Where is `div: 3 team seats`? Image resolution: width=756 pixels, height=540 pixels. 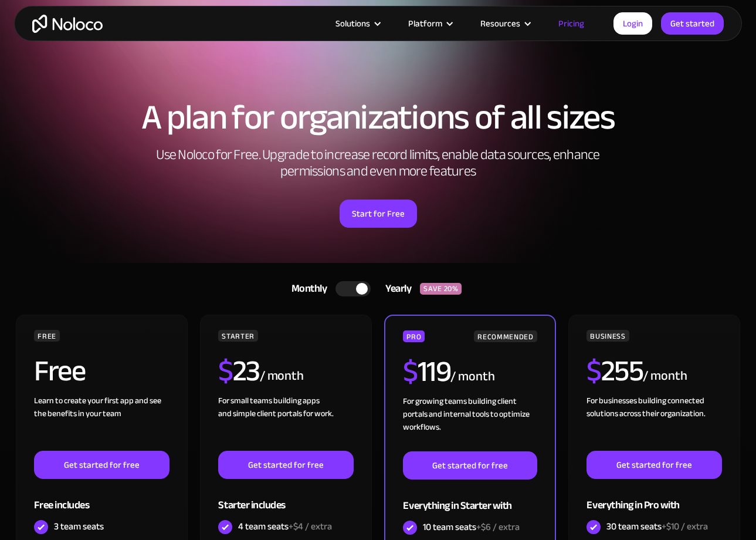 div: 3 team seats is located at coordinates (79, 526).